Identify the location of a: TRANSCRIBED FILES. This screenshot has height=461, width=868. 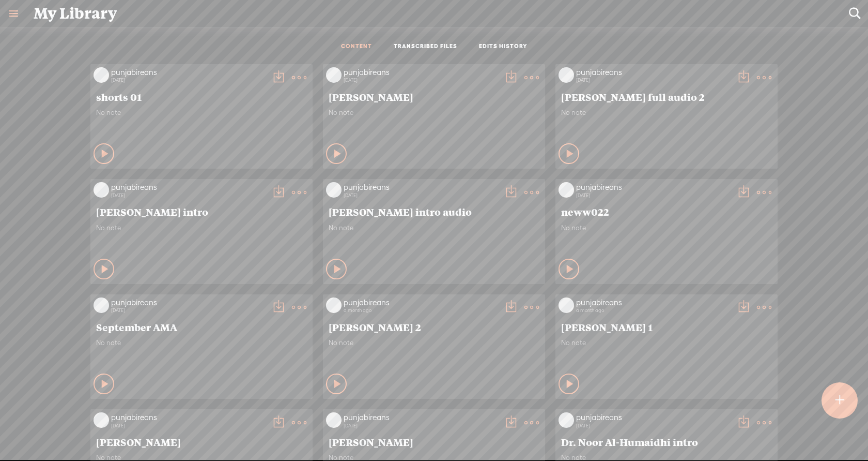
(425, 46).